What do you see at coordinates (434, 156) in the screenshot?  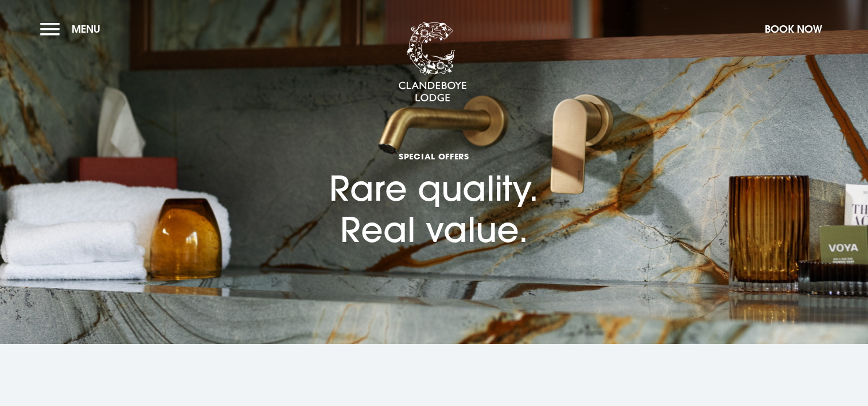 I see `span: Special Offers` at bounding box center [434, 156].